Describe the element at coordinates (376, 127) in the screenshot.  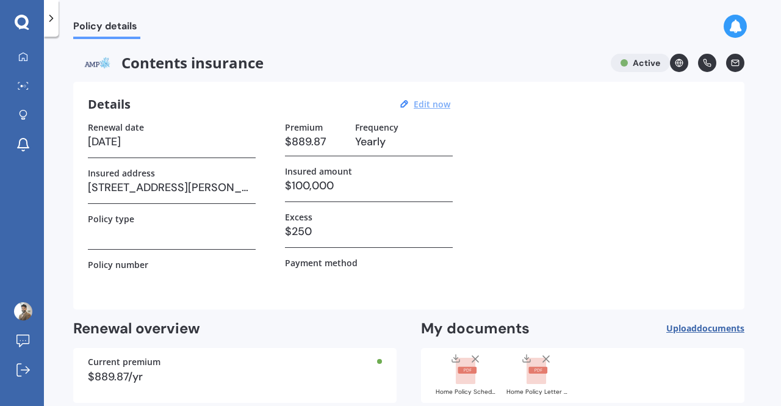
I see `label: Frequency` at that location.